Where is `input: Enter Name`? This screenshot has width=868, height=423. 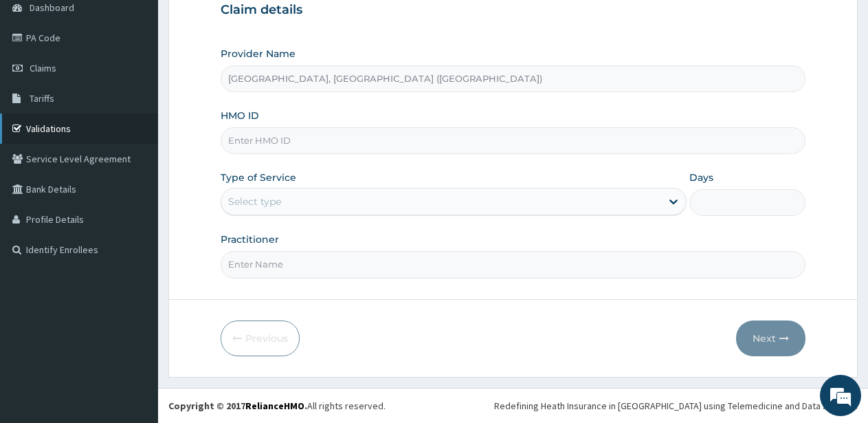 input: Enter Name is located at coordinates (513, 264).